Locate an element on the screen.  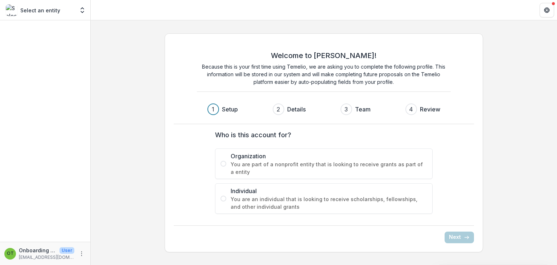
button: More is located at coordinates (82, 254).